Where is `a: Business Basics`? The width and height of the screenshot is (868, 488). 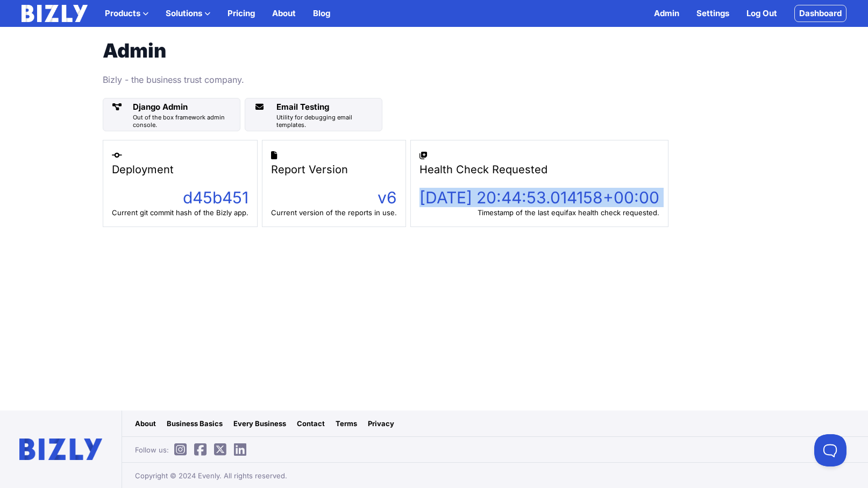
a: Business Basics is located at coordinates (195, 424).